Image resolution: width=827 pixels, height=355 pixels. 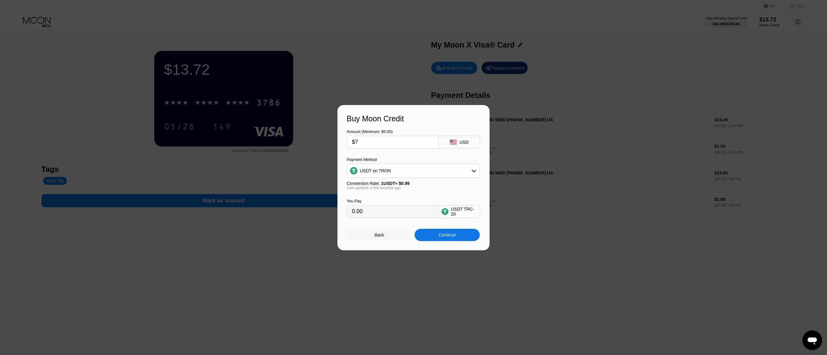 I want to click on div: Continue, so click(x=447, y=235).